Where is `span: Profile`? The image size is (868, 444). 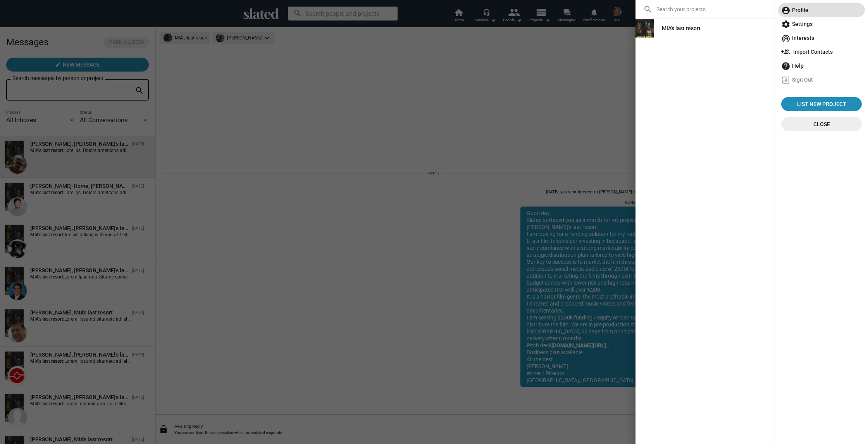 span: Profile is located at coordinates (822, 10).